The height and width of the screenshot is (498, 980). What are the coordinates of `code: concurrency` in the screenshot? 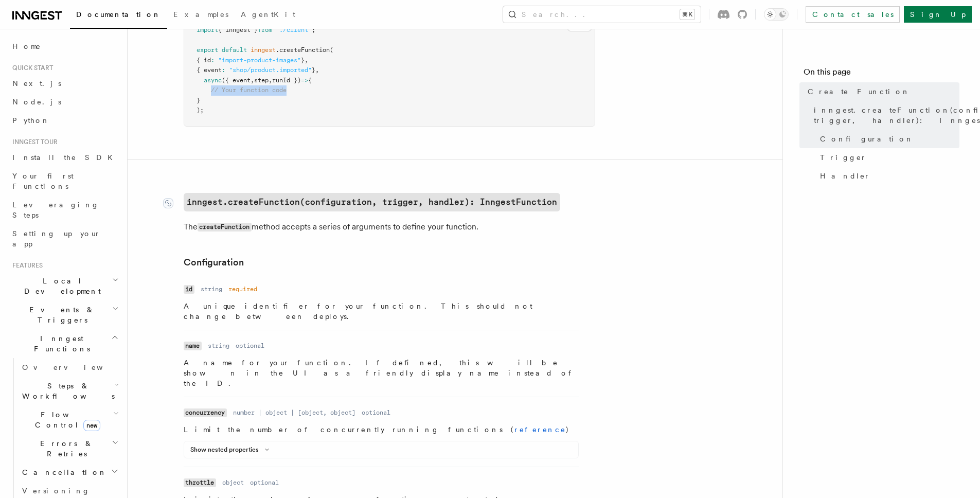 It's located at (205, 412).